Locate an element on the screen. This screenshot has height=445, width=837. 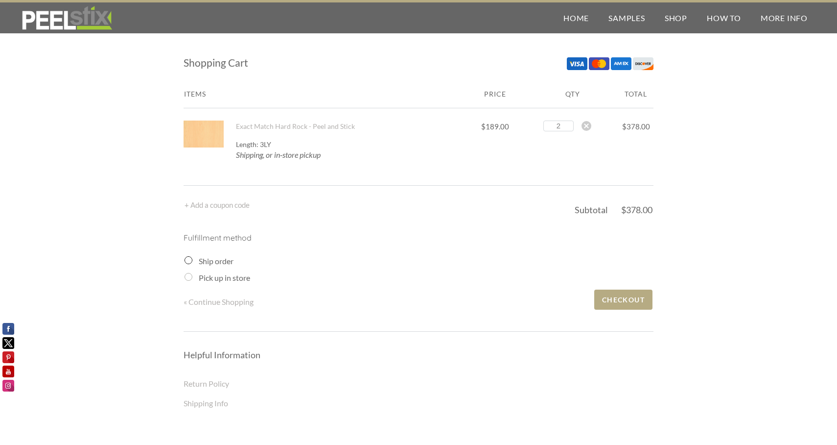
th: Qty is located at coordinates (573, 98).